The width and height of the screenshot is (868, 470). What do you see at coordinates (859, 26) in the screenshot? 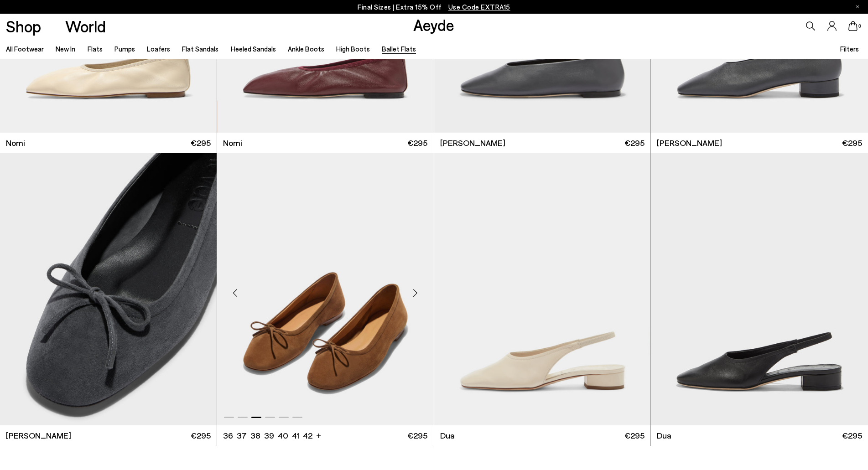
I see `span: 0` at bounding box center [859, 26].